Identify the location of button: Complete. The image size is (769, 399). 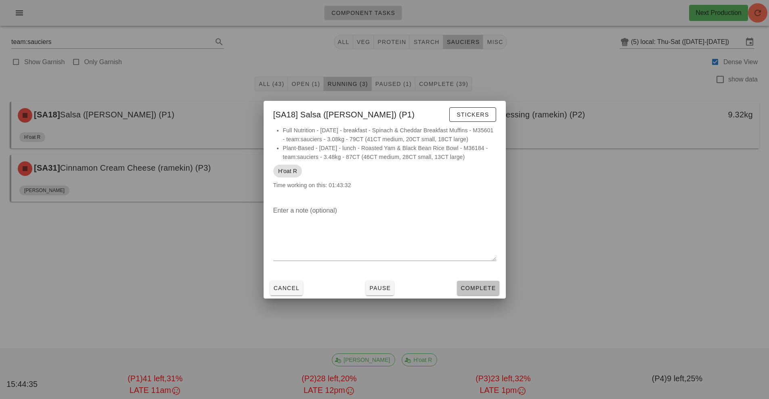
(478, 288).